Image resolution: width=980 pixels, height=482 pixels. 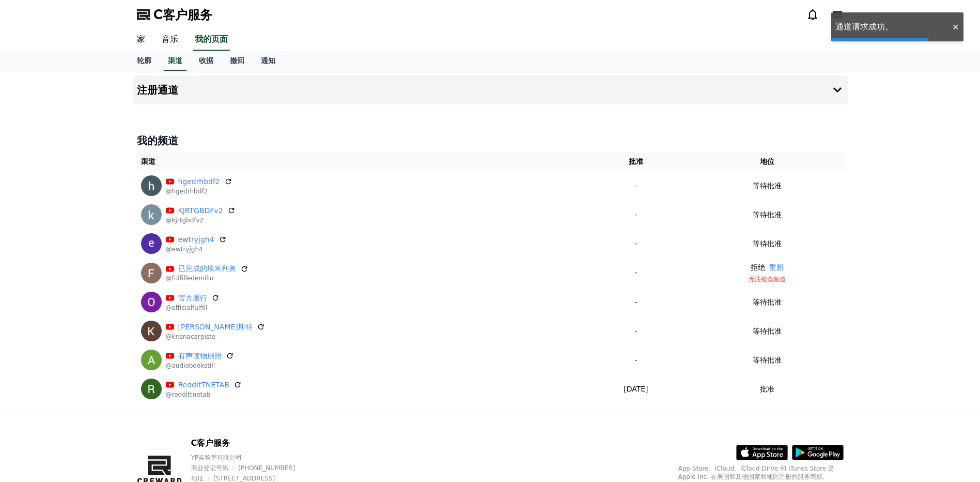 I want to click on img: RedditTNETAB, so click(x=152, y=389).